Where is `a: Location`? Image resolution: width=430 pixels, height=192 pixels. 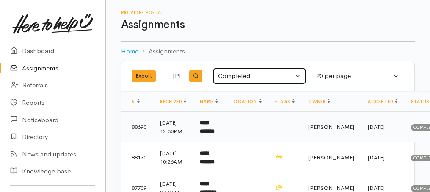 a: Location is located at coordinates (246, 101).